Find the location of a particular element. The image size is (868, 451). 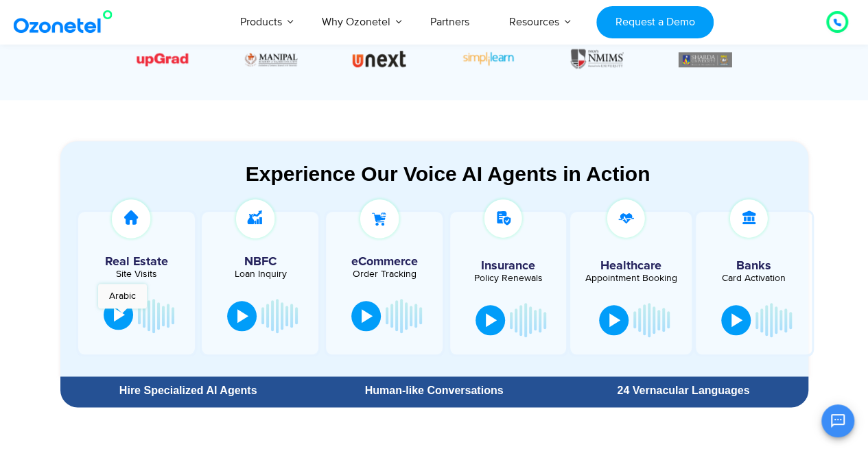

img: Picture67.png is located at coordinates (597, 58).